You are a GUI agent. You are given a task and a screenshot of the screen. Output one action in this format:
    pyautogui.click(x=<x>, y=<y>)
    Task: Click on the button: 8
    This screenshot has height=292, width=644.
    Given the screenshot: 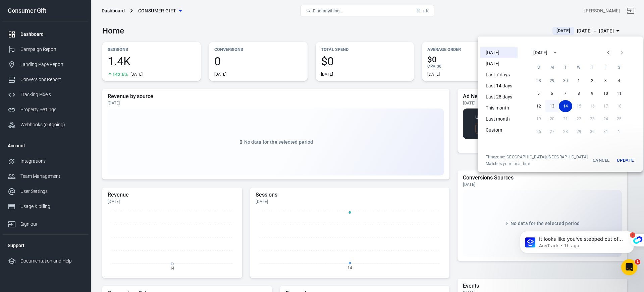 What is the action you would take?
    pyautogui.click(x=579, y=93)
    